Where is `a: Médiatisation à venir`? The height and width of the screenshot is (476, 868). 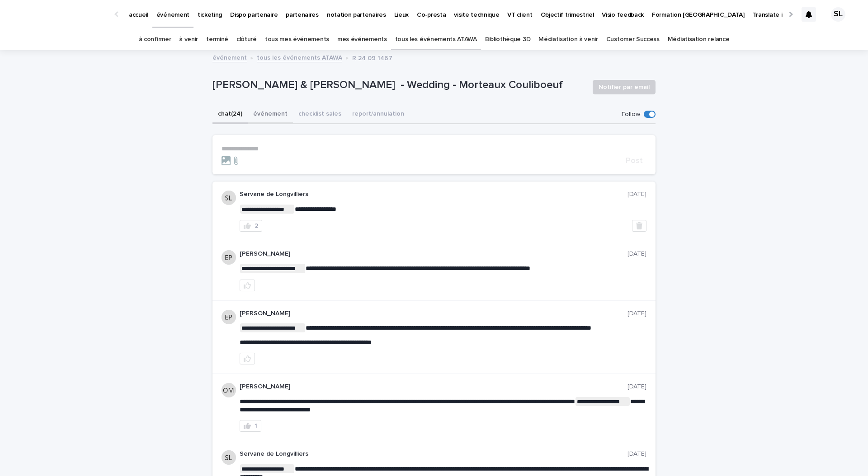 a: Médiatisation à venir is located at coordinates (568, 39).